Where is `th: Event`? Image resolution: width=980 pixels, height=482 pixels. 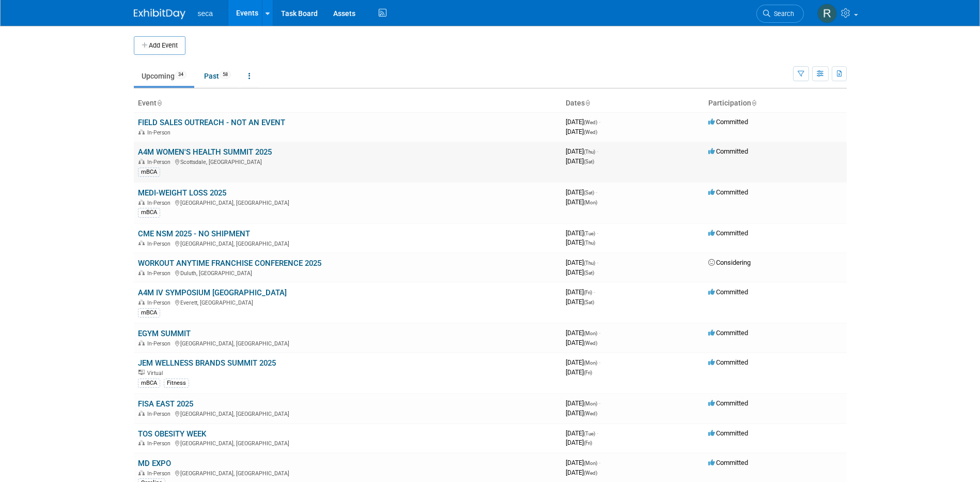 th: Event is located at coordinates (347, 104).